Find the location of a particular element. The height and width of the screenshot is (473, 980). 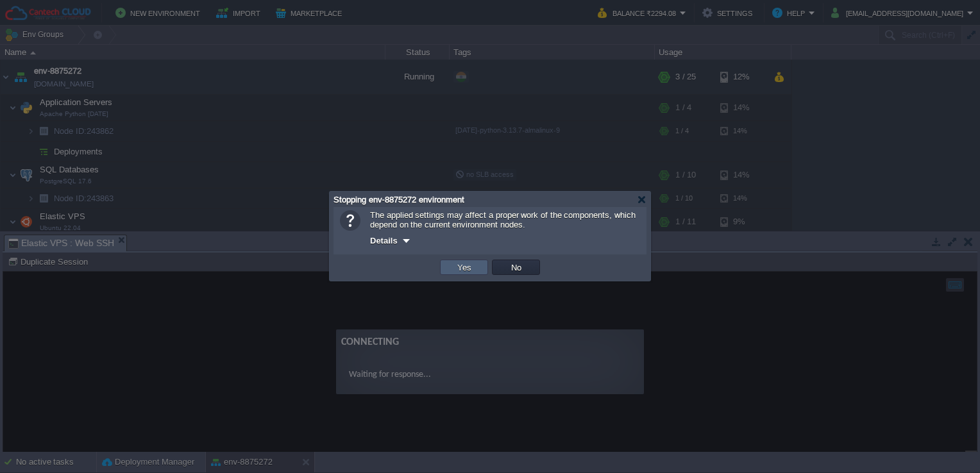

div: Connecting is located at coordinates (486, 71).